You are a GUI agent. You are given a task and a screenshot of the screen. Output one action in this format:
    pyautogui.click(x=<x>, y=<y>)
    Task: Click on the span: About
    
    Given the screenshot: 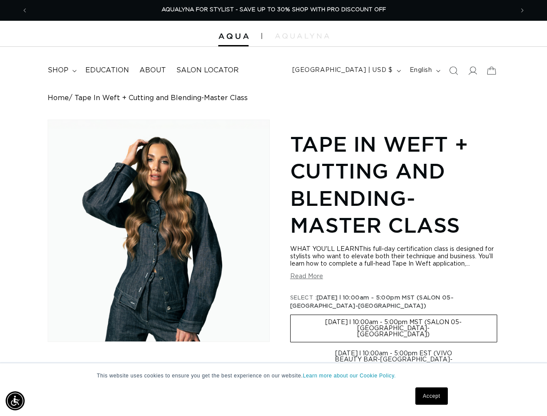 What is the action you would take?
    pyautogui.click(x=152, y=70)
    